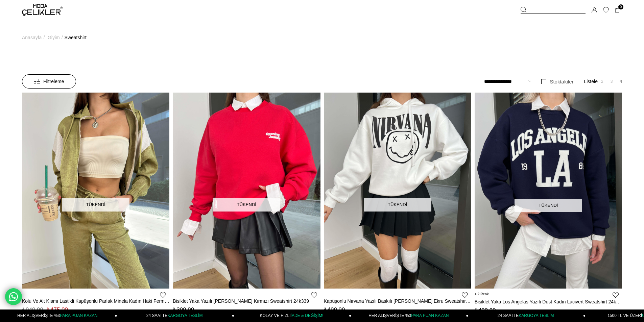  What do you see at coordinates (32, 37) in the screenshot?
I see `span: Anasayfa` at bounding box center [32, 37].